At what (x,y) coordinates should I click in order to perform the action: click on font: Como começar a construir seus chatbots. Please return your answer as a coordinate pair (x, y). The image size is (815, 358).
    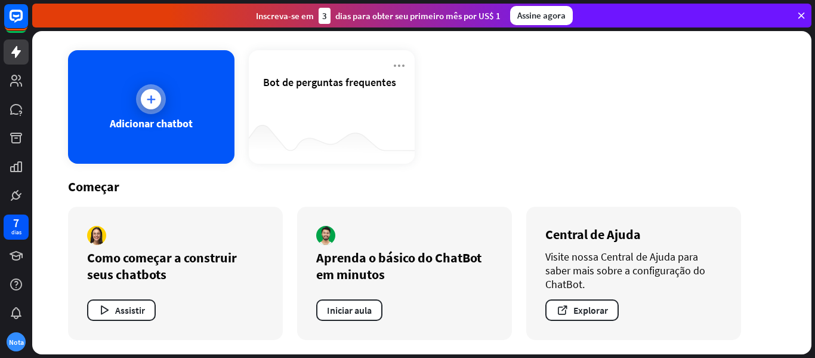
    Looking at the image, I should click on (162, 266).